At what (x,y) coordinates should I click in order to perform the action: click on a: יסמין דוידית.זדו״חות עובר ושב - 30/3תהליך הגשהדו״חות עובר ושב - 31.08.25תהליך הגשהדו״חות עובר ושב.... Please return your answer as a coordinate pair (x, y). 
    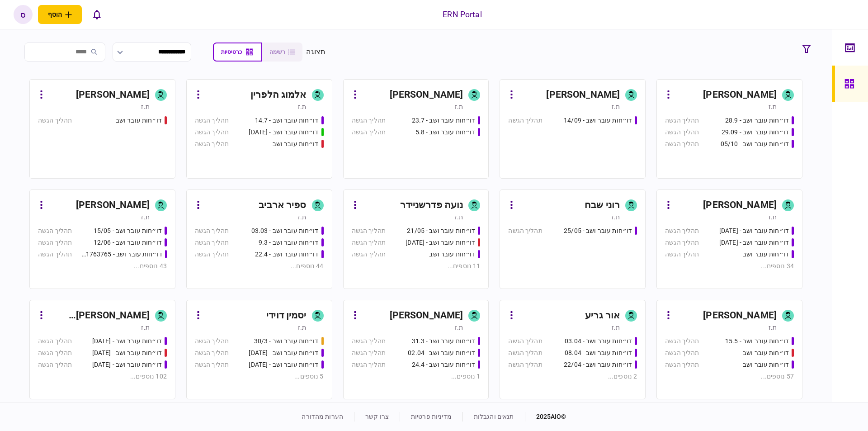
    Looking at the image, I should click on (259, 349).